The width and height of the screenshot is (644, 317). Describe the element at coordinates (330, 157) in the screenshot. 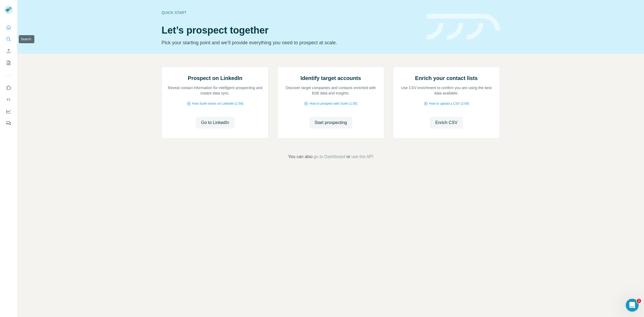

I see `span: go to Dashboard` at that location.